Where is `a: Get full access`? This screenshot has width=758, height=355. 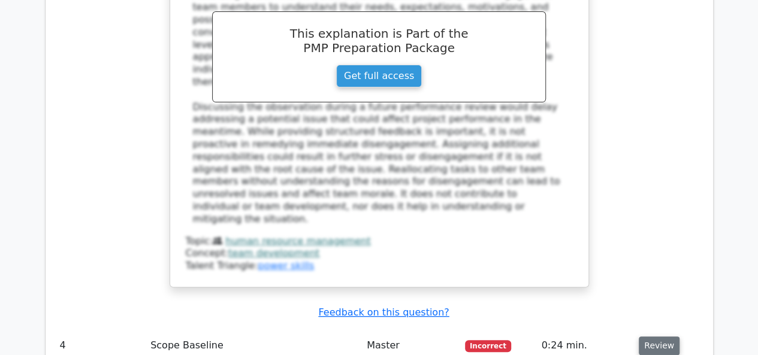 a: Get full access is located at coordinates (379, 76).